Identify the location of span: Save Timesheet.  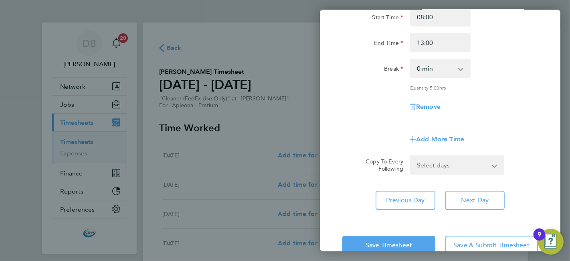
(389, 245).